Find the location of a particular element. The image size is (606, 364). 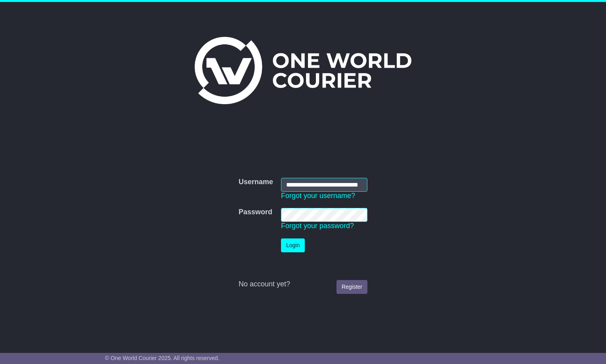

label: Password is located at coordinates (255, 213).